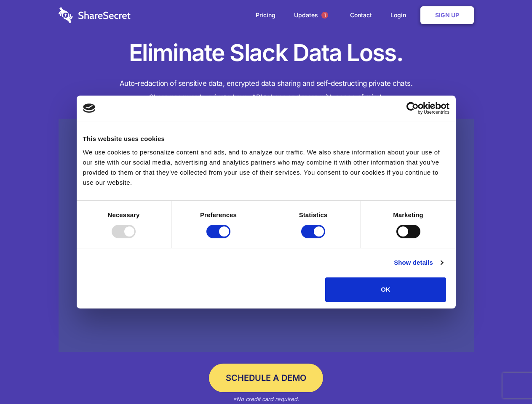 The image size is (532, 404). I want to click on a: Show details, so click(418, 262).